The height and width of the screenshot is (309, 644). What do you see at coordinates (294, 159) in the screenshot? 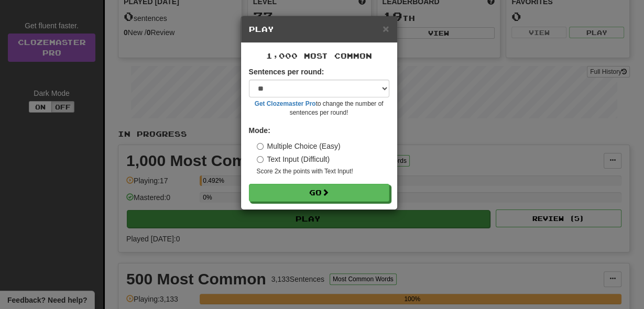
I see `label: Text Input (Difficult)` at bounding box center [294, 159].